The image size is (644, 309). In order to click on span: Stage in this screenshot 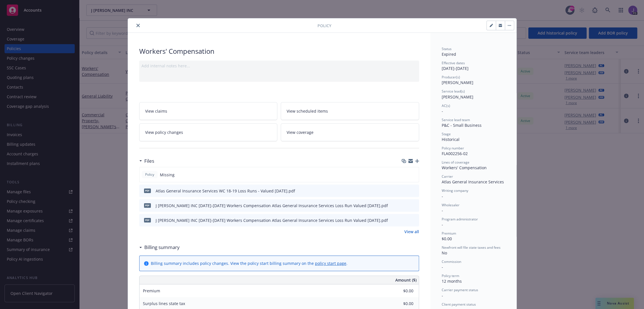, I will do `click(446, 134)`.